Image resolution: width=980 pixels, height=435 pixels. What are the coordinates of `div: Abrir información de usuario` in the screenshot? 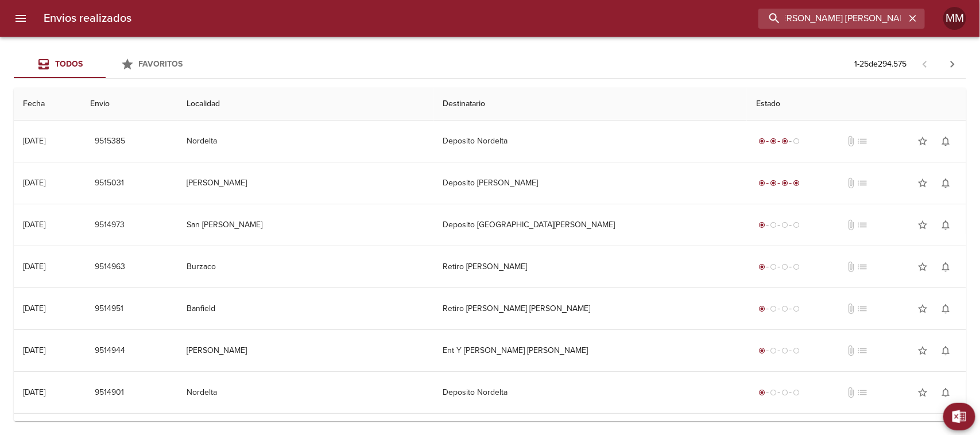 It's located at (955, 18).